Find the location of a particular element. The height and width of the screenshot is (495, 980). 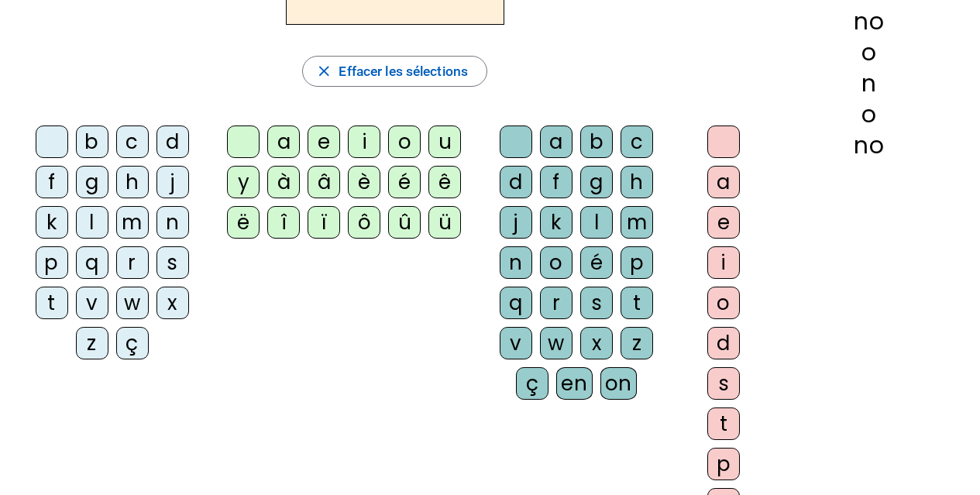

button: Effacer les sélections is located at coordinates (395, 71).